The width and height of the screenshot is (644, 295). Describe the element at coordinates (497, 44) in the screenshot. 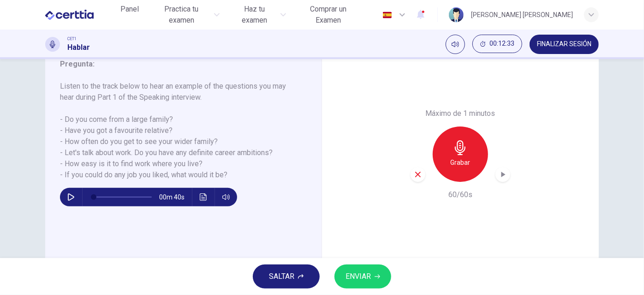

I see `button: 00:12:33` at that location.